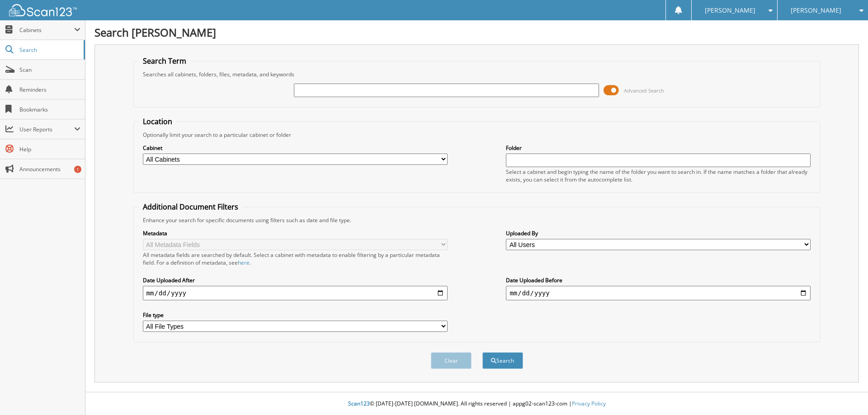  Describe the element at coordinates (295, 315) in the screenshot. I see `label: File type` at that location.